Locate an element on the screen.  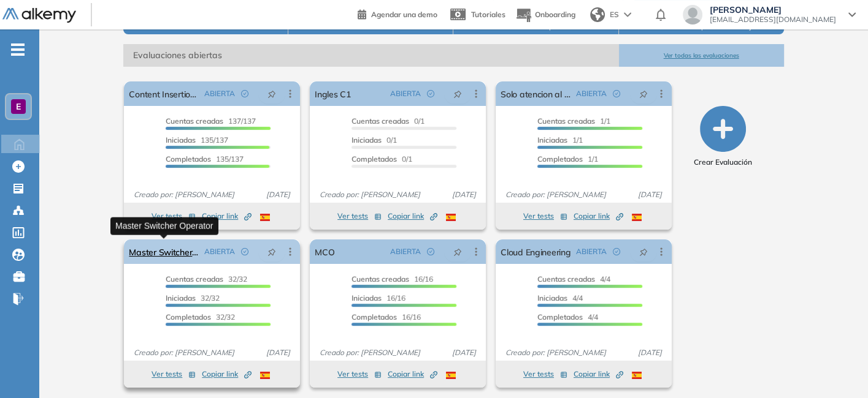
a: Cloud Engineering is located at coordinates (536, 252).